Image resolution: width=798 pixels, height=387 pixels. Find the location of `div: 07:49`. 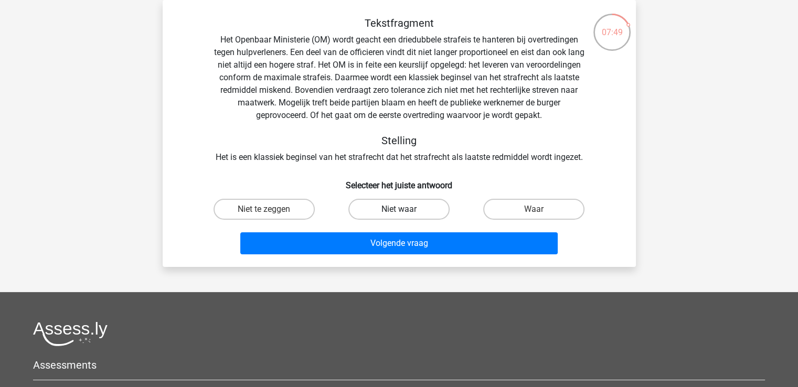

div: 07:49 is located at coordinates (612, 26).